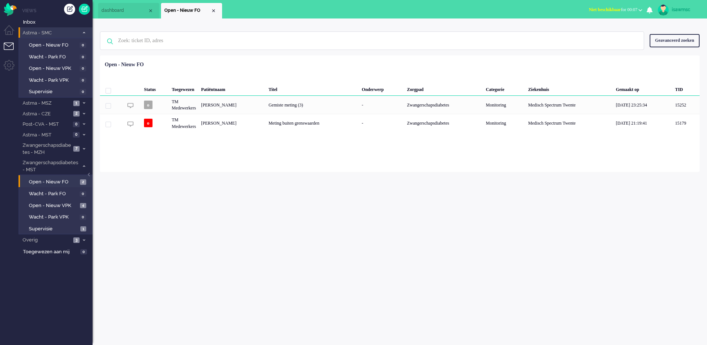  Describe the element at coordinates (57, 68) in the screenshot. I see `a: Open - Nieuw VPK 0` at that location.